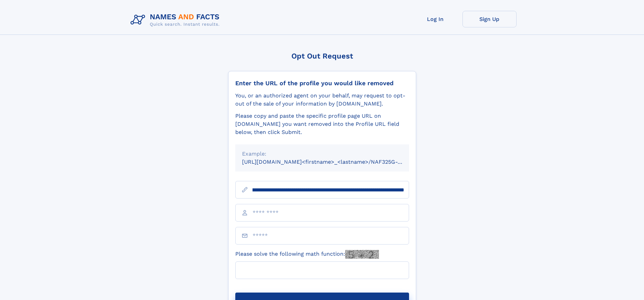 Image resolution: width=644 pixels, height=300 pixels. I want to click on div: Enter the URL of the profile you would like removed, so click(322, 83).